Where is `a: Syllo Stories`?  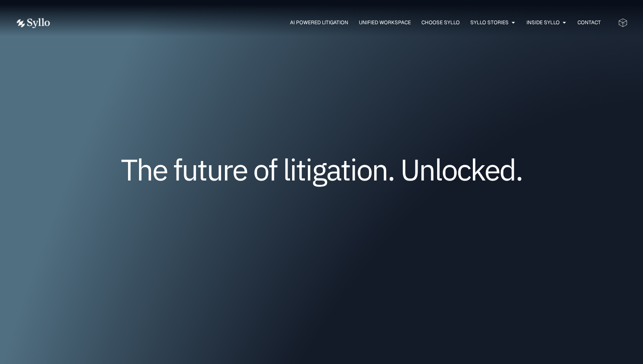
a: Syllo Stories is located at coordinates (490, 23).